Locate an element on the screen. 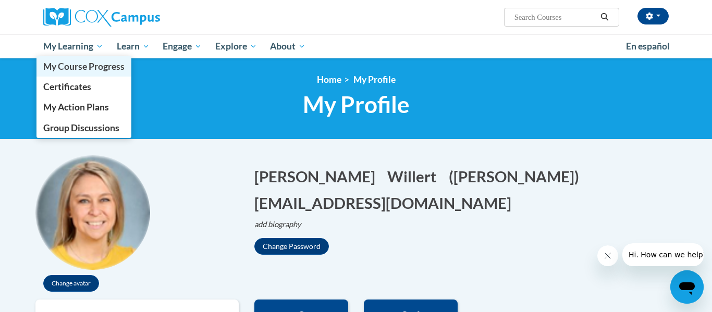 The width and height of the screenshot is (712, 312). span: Hi. How can we help? is located at coordinates (45, 11).